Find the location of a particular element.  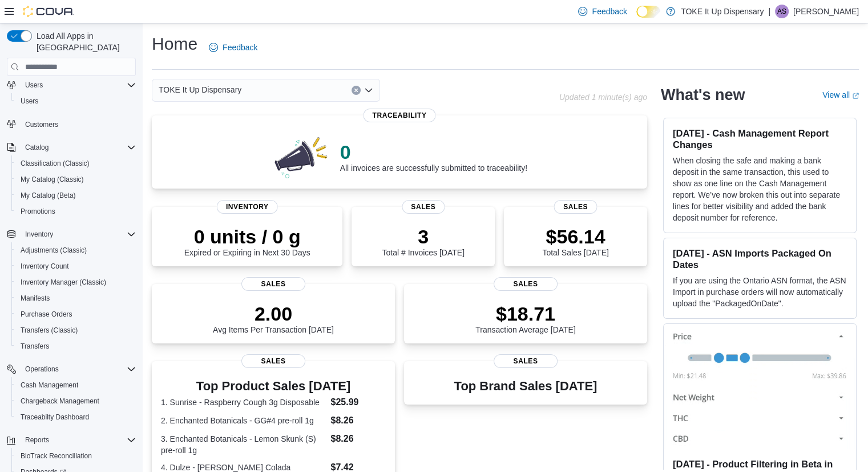

span: Promotions is located at coordinates (76, 211).